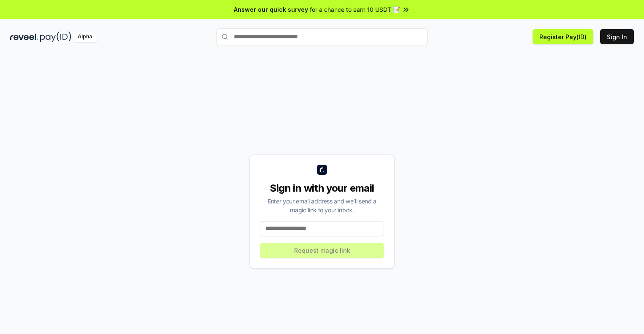 The width and height of the screenshot is (644, 334). I want to click on button: Register Pay(ID), so click(564, 36).